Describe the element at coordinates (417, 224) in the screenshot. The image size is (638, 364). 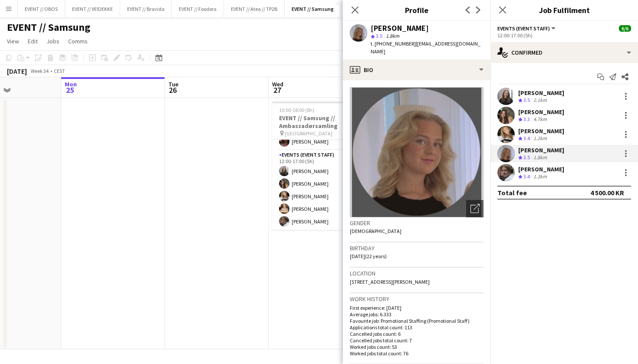
I see `h3: Gender` at that location.